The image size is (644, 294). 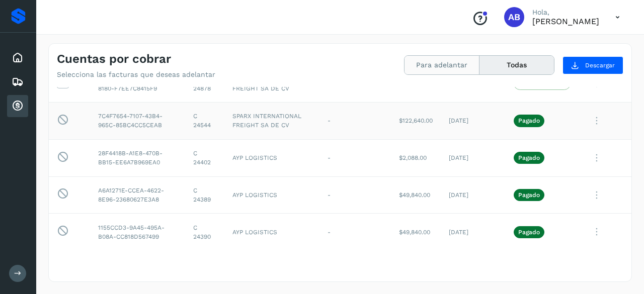 What do you see at coordinates (204, 158) in the screenshot?
I see `td: C 24402` at bounding box center [204, 158].